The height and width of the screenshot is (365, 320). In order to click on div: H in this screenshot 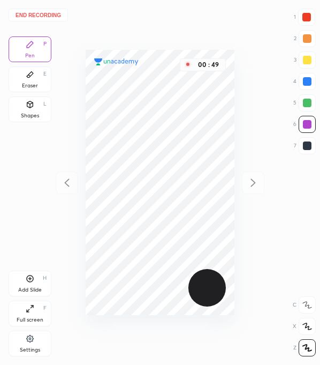, I will do `click(44, 278)`.